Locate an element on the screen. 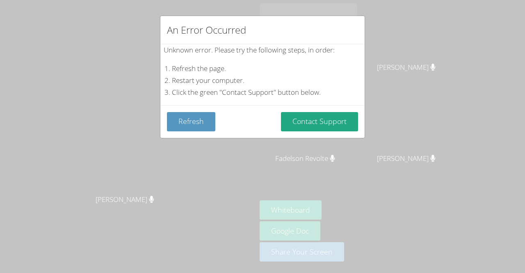  h2: An Error Occurred is located at coordinates (206, 30).